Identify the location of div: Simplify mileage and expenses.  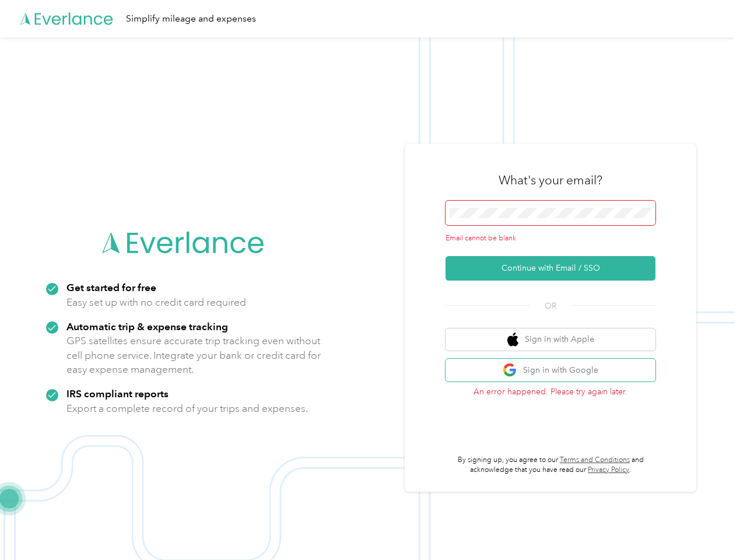
(191, 19).